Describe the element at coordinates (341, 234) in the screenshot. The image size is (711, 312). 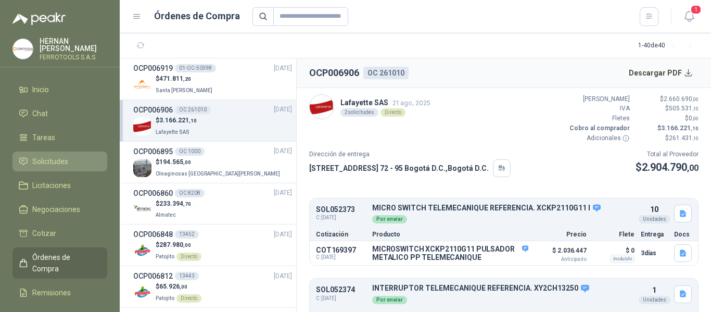
I see `p: Cotización` at that location.